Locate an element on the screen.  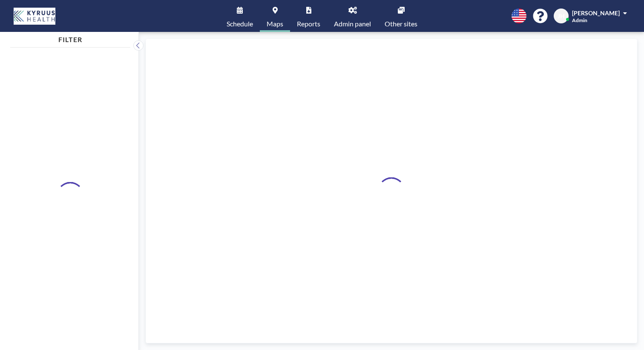
img: organization-logo is located at coordinates (35, 16).